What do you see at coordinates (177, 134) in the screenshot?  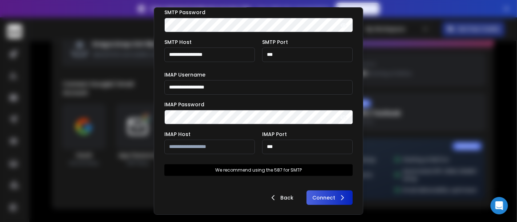 I see `label: IMAP Host` at bounding box center [177, 134].